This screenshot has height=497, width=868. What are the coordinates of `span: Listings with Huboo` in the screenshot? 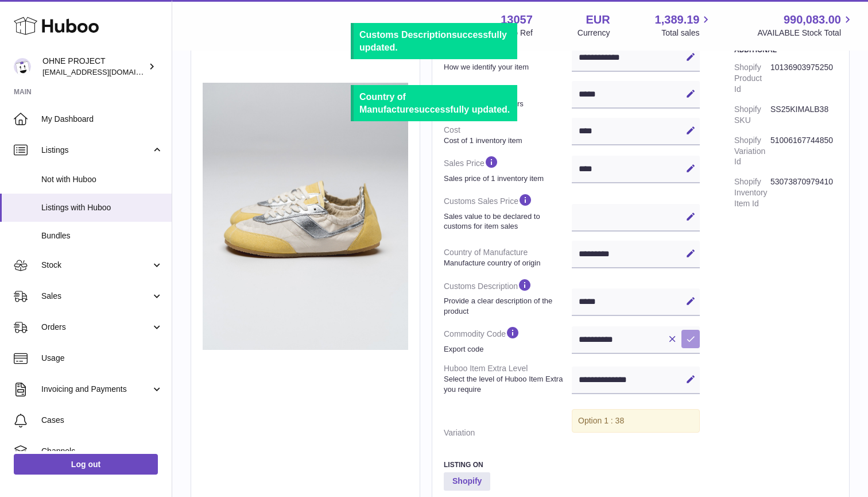 It's located at (102, 207).